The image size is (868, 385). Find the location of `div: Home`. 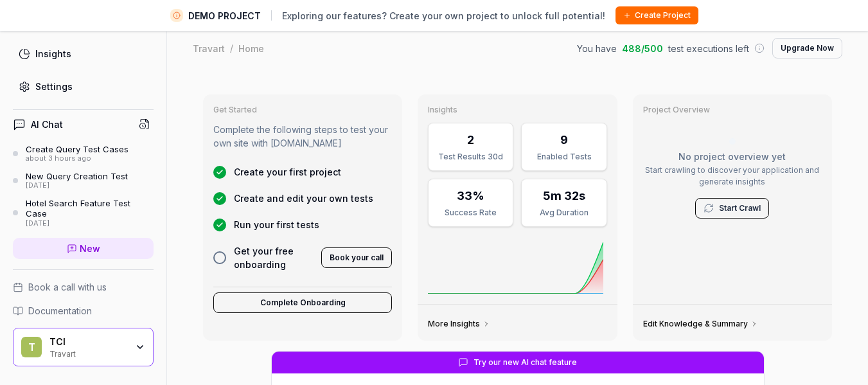

div: Home is located at coordinates (251, 48).